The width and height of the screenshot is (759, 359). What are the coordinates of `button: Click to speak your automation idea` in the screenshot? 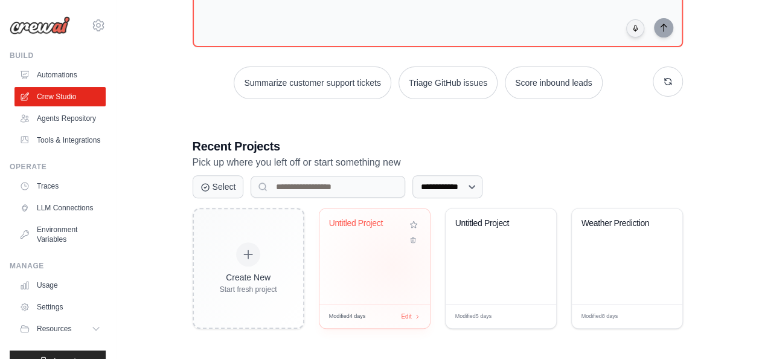 It's located at (635, 28).